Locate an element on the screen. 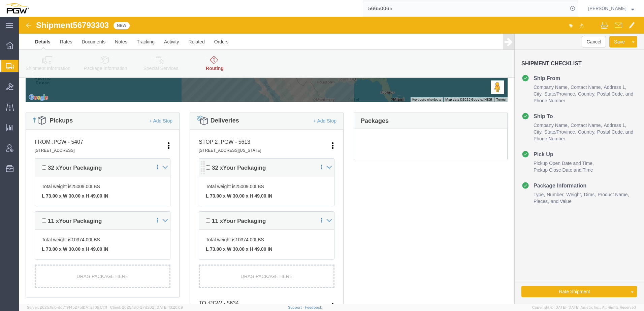 The width and height of the screenshot is (644, 311). img: logo is located at coordinates (17, 8).